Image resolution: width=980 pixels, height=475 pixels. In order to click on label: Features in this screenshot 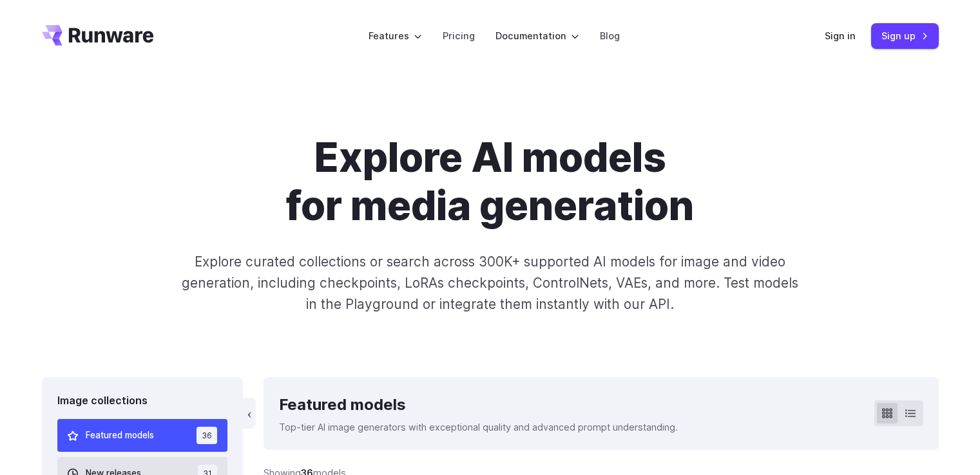, I will do `click(395, 36)`.